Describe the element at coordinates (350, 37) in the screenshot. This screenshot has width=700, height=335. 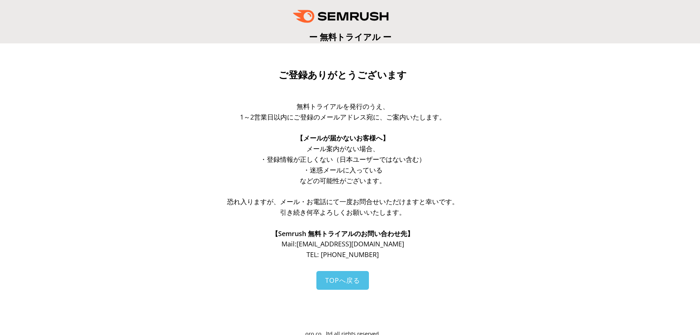
I see `span: ー 無料トライアル ー` at that location.